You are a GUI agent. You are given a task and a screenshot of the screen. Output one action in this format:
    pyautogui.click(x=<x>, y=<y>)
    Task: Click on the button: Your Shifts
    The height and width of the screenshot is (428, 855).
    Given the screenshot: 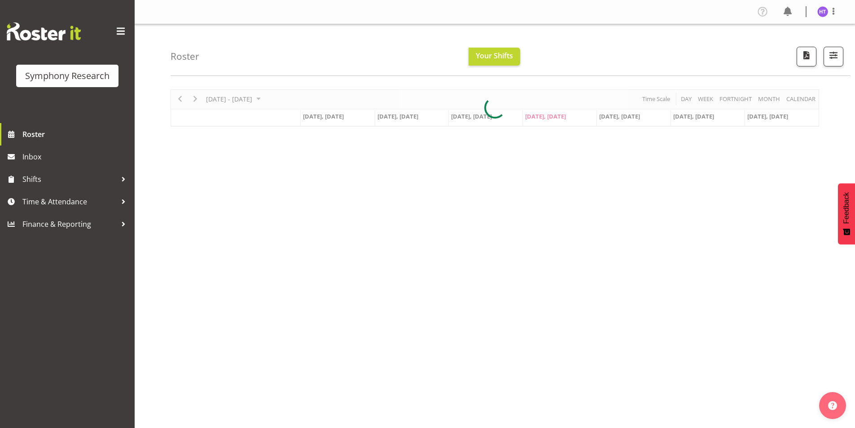 What is the action you would take?
    pyautogui.click(x=494, y=57)
    